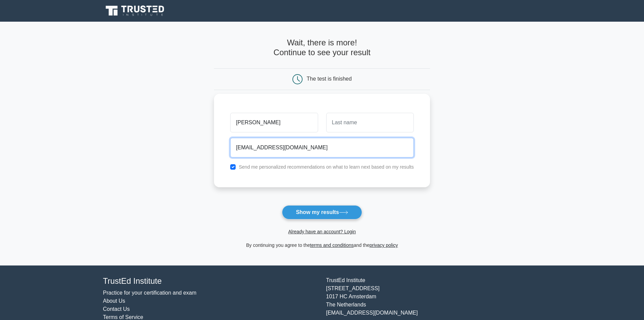 Image resolution: width=644 pixels, height=320 pixels. Describe the element at coordinates (322, 232) in the screenshot. I see `a: Already have an account? Login` at that location.